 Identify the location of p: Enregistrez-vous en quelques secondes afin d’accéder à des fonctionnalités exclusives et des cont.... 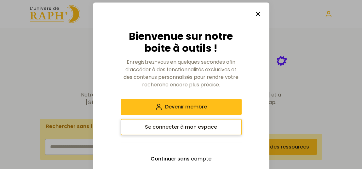
(181, 73).